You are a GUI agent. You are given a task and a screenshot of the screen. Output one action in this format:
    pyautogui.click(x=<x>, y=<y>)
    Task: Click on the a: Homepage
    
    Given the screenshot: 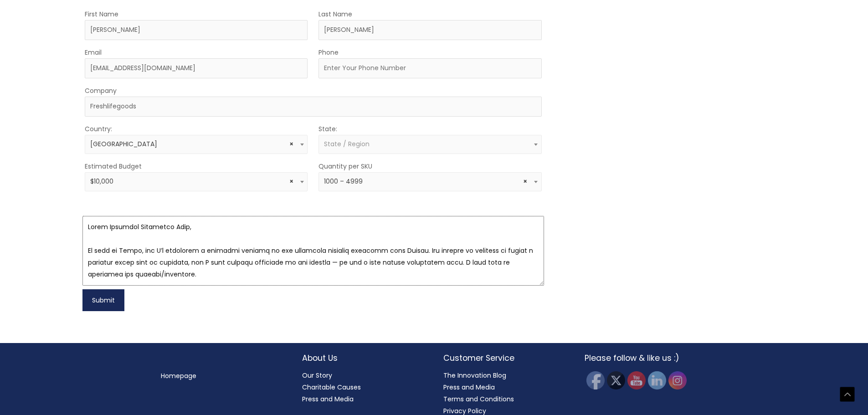 What is the action you would take?
    pyautogui.click(x=179, y=376)
    